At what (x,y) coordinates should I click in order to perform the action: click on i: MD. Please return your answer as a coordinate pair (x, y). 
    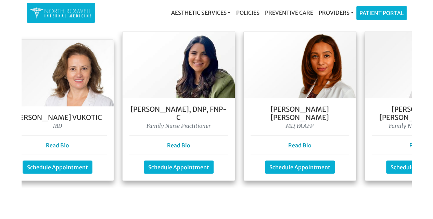
    Looking at the image, I should click on (58, 126).